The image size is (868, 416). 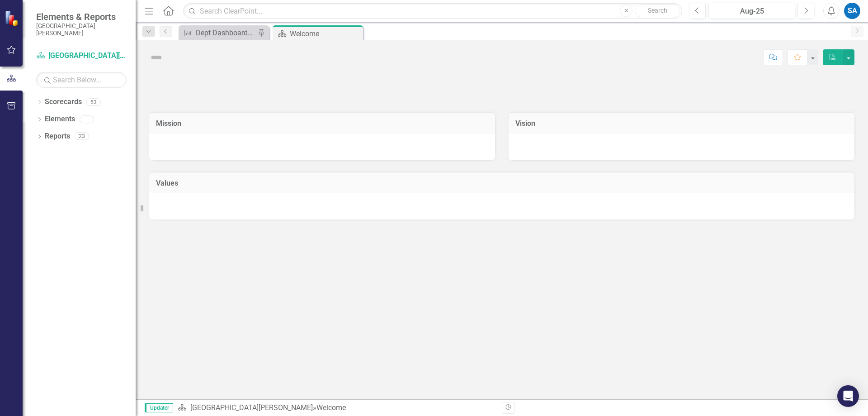 I want to click on div: Aug-25, so click(x=752, y=11).